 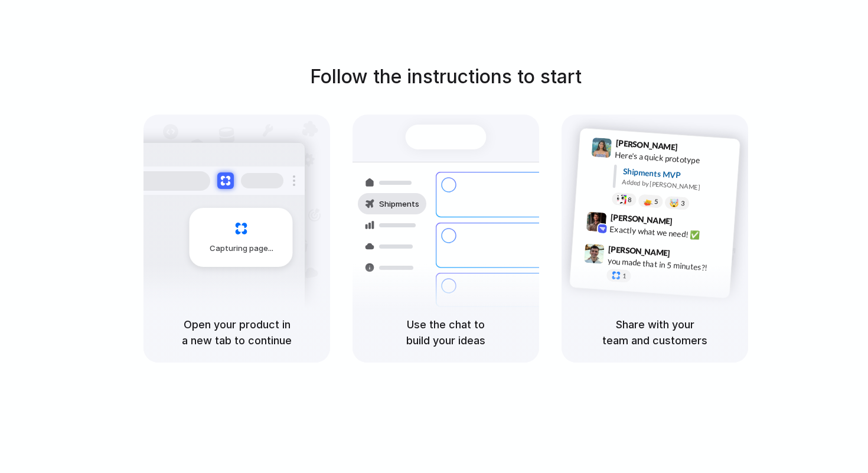 I want to click on h5: Use the chat to build your ideas, so click(x=446, y=333).